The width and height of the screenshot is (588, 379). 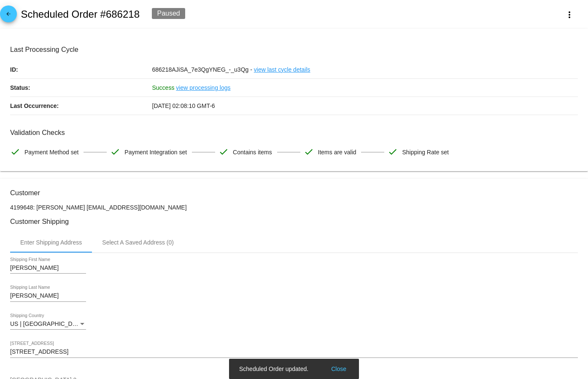 I want to click on button: Close, so click(x=339, y=369).